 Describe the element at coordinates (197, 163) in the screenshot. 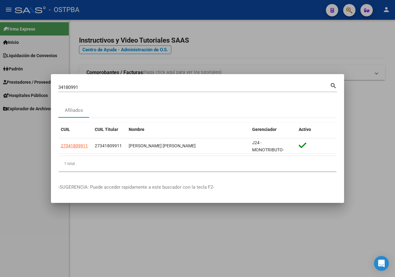

I see `div: 1 total` at that location.